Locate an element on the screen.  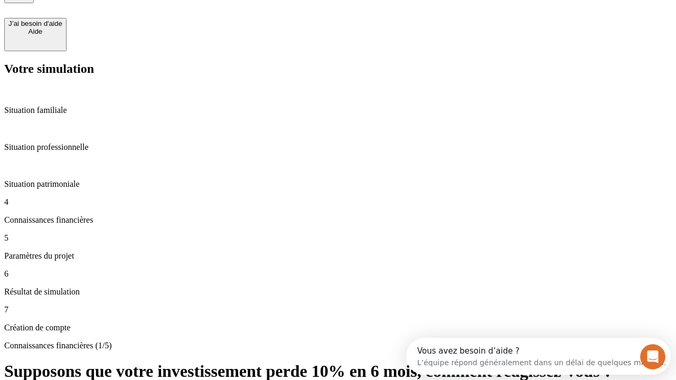
div: J’ai besoin d'aide is located at coordinates (35, 23).